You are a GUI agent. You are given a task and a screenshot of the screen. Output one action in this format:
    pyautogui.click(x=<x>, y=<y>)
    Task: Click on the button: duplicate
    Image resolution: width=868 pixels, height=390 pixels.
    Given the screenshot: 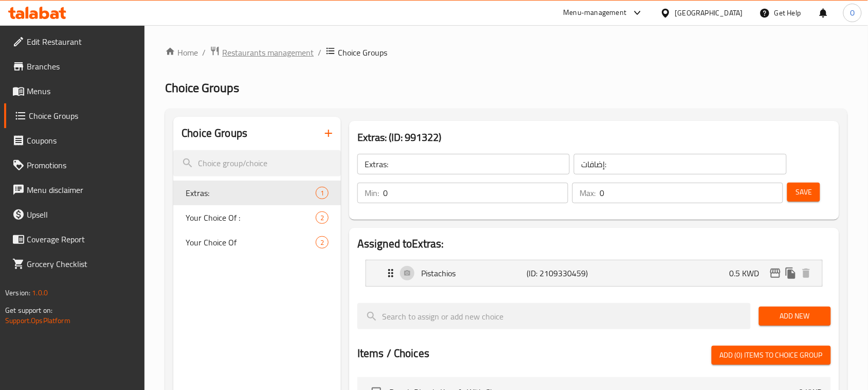 What is the action you would take?
    pyautogui.click(x=791, y=273)
    